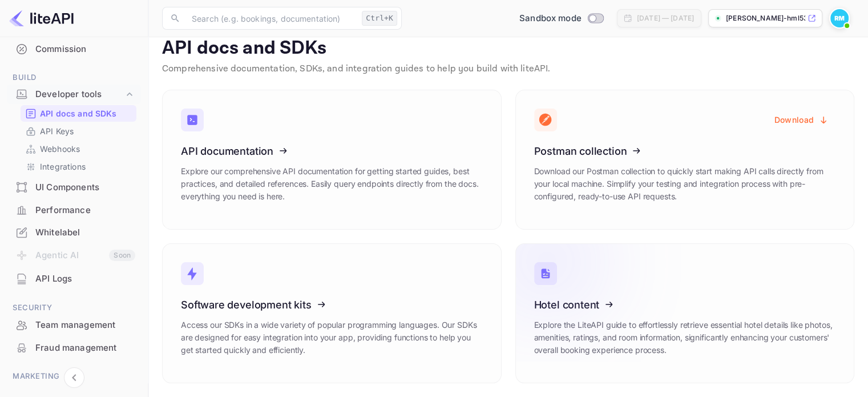  What do you see at coordinates (63, 166) in the screenshot?
I see `p: Integrations` at bounding box center [63, 166].